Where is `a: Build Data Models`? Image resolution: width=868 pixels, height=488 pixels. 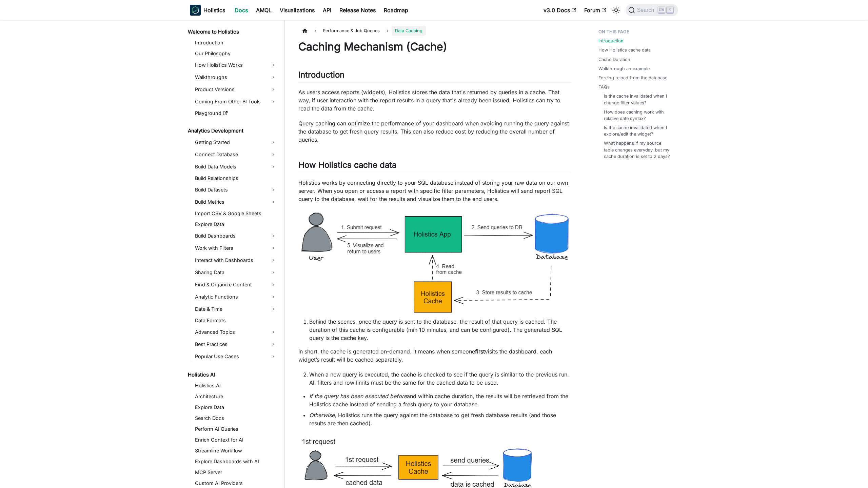
a: Build Data Models is located at coordinates (236, 167).